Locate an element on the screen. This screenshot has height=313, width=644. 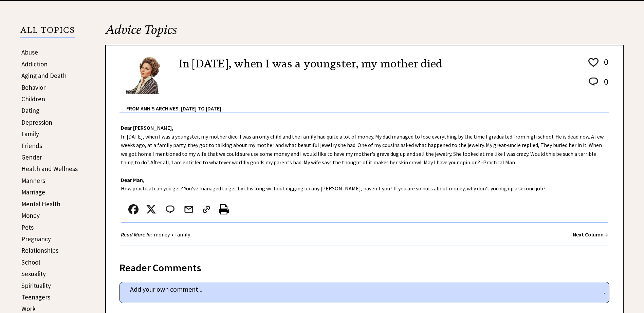
a: Manners is located at coordinates (33, 181).